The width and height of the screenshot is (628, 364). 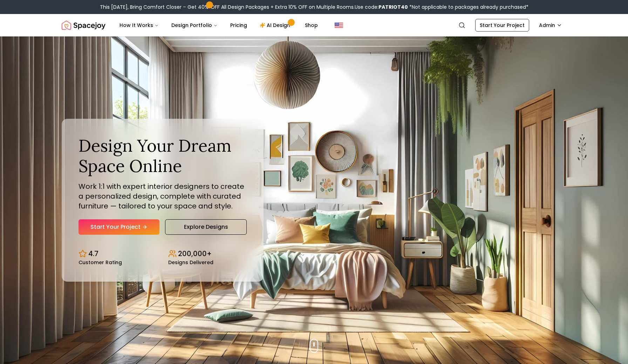 I want to click on img: Spacejoy Logo, so click(x=84, y=25).